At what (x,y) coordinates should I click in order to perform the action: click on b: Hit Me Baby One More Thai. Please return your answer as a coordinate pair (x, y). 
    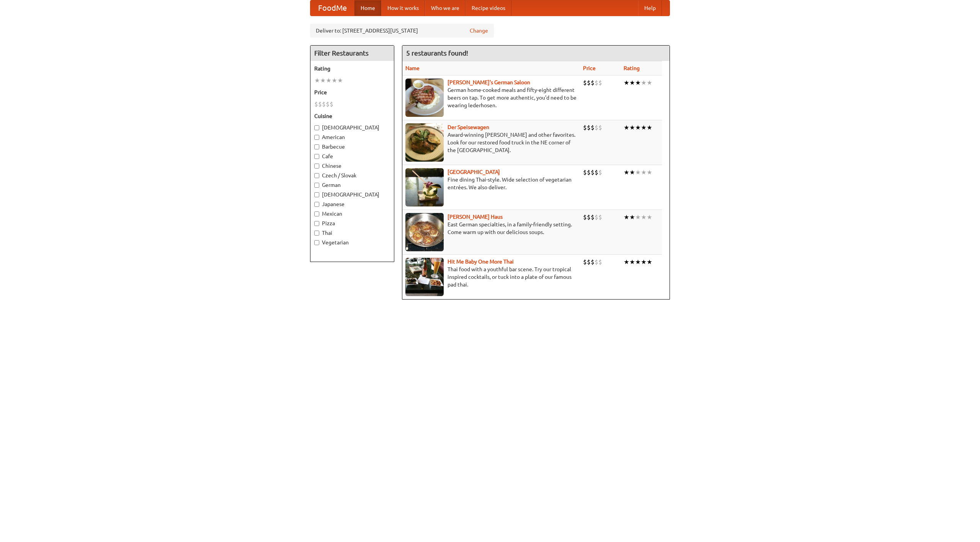
    Looking at the image, I should click on (480, 262).